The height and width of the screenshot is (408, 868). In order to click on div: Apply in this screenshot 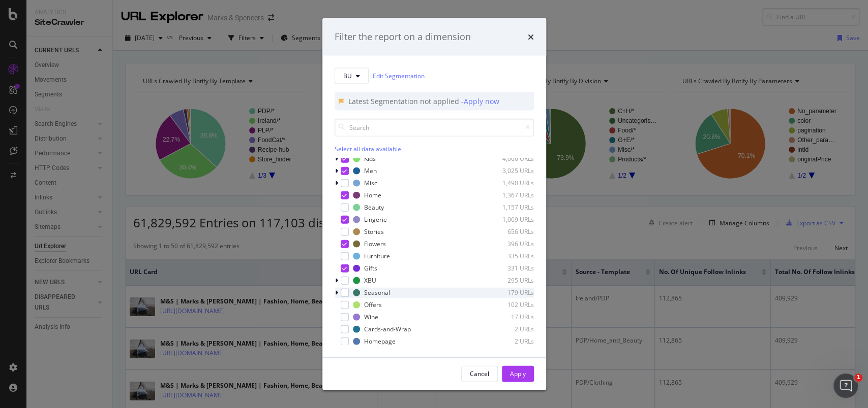, I will do `click(517, 374)`.